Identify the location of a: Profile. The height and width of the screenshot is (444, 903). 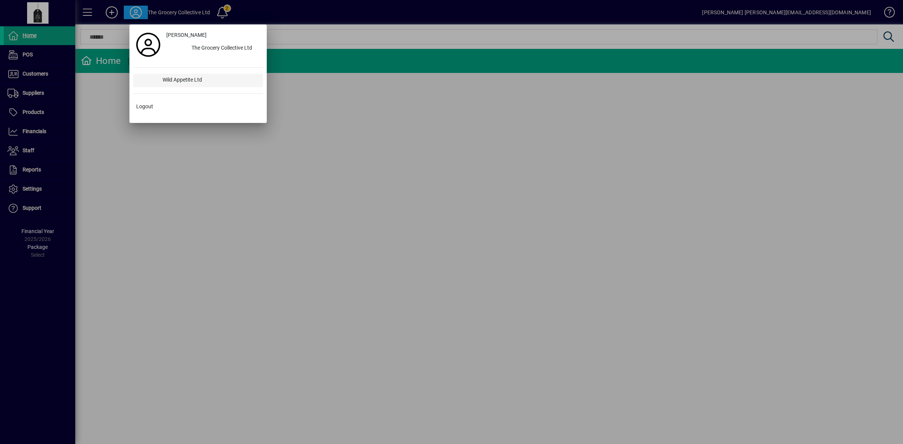
(148, 45).